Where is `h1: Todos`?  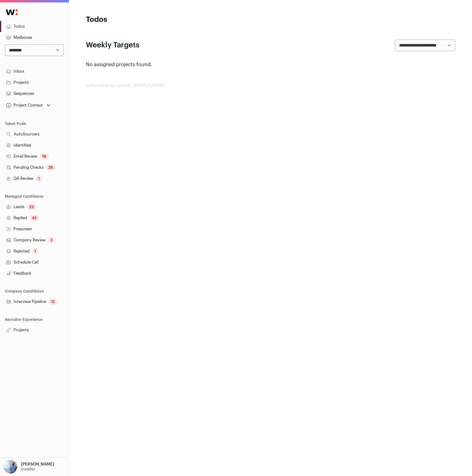 h1: Todos is located at coordinates (148, 19).